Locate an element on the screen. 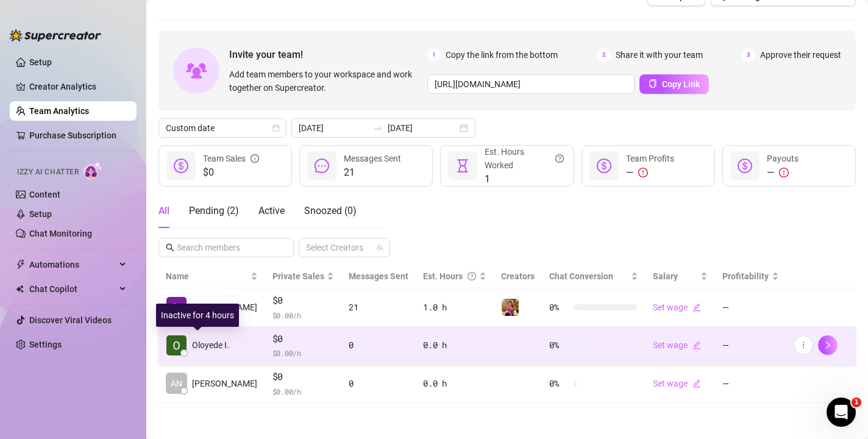  span: search is located at coordinates (170, 248).